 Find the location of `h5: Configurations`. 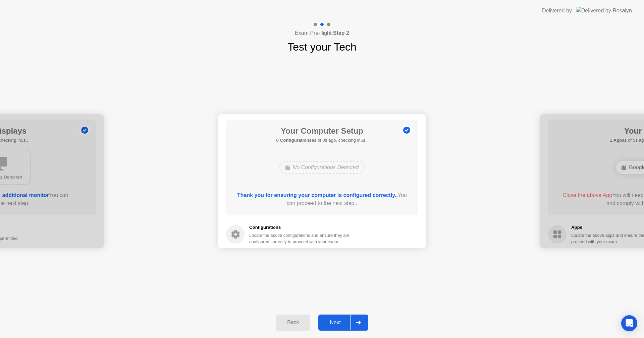

h5: Configurations is located at coordinates (300, 228).